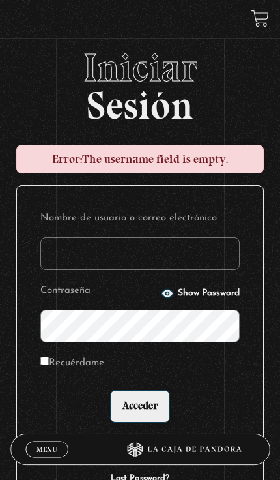  What do you see at coordinates (209, 293) in the screenshot?
I see `span: Show Password` at bounding box center [209, 293].